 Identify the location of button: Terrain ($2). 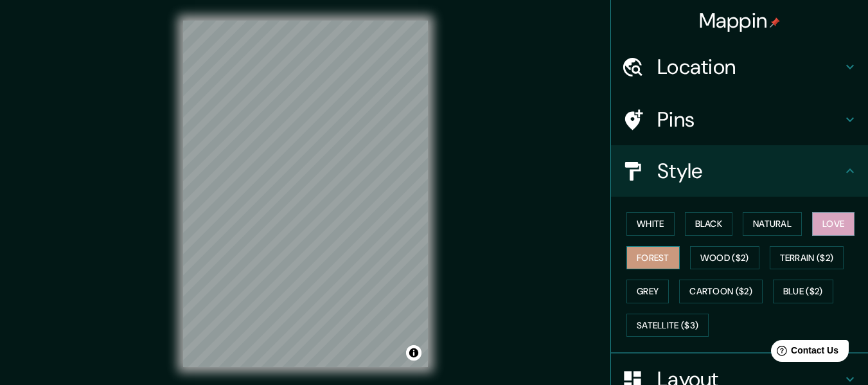
(806, 257).